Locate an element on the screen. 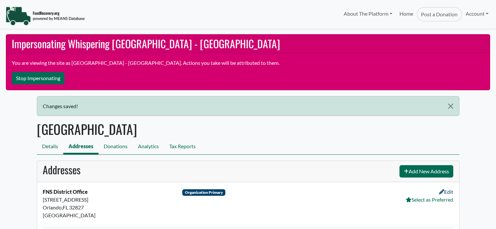 The image size is (496, 229). span: 32827 is located at coordinates (76, 208).